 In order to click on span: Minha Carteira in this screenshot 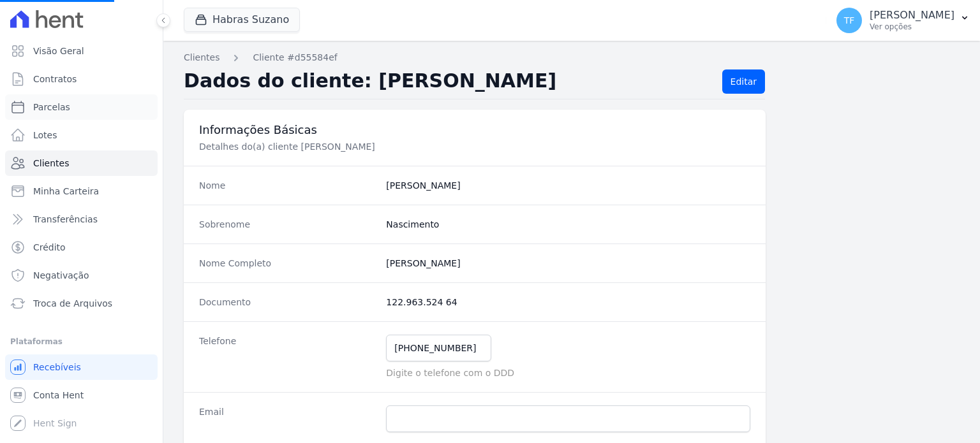, I will do `click(66, 192)`.